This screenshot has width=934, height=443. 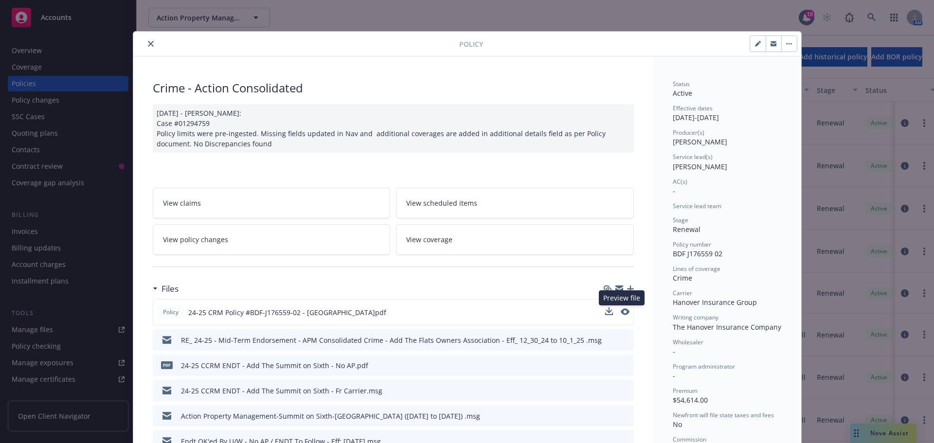 I want to click on span: View scheduled items, so click(x=442, y=203).